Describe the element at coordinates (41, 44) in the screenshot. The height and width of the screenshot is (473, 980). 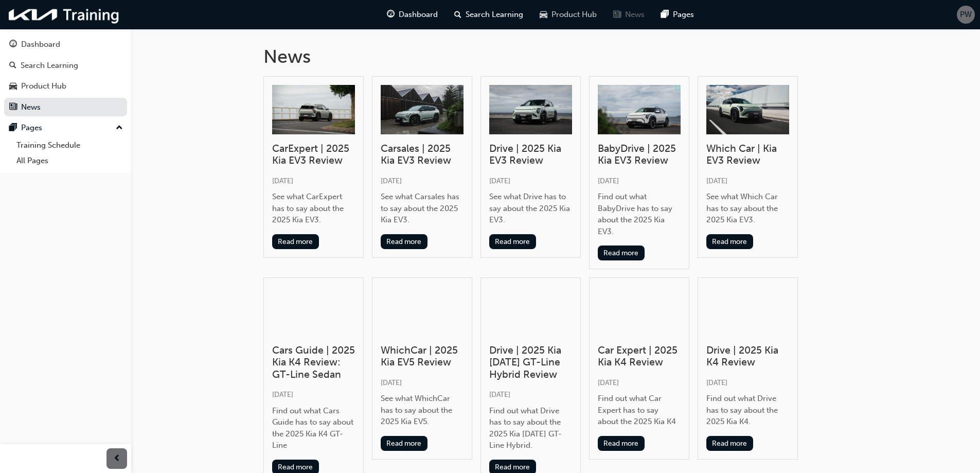
I see `div: Dashboard` at that location.